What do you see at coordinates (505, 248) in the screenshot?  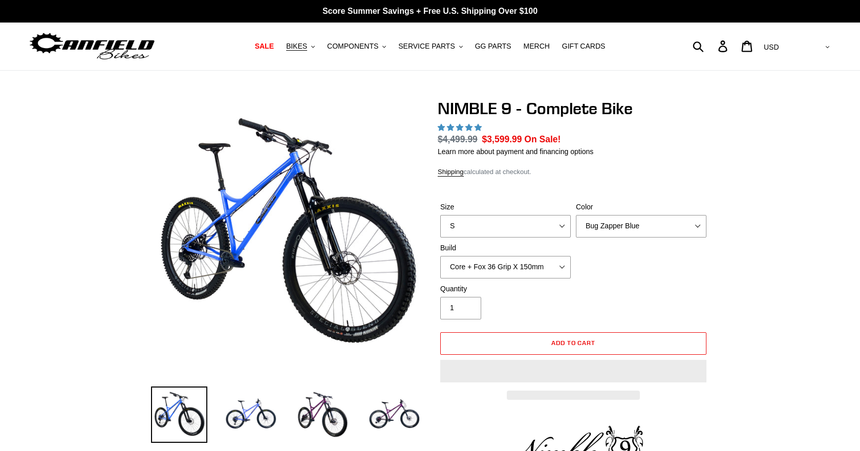 I see `label: Build` at bounding box center [505, 248].